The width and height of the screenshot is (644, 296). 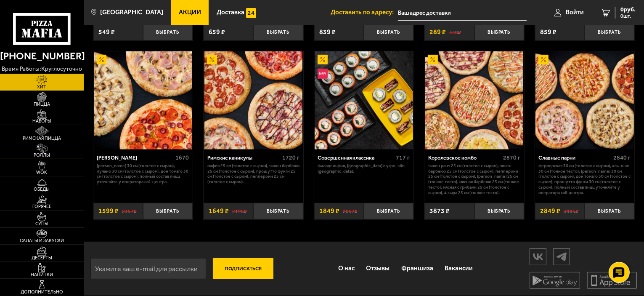 I want to click on span: Акции, so click(x=190, y=12).